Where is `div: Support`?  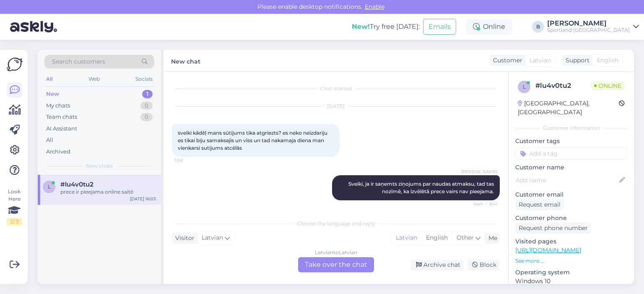
div: Support is located at coordinates (576, 60).